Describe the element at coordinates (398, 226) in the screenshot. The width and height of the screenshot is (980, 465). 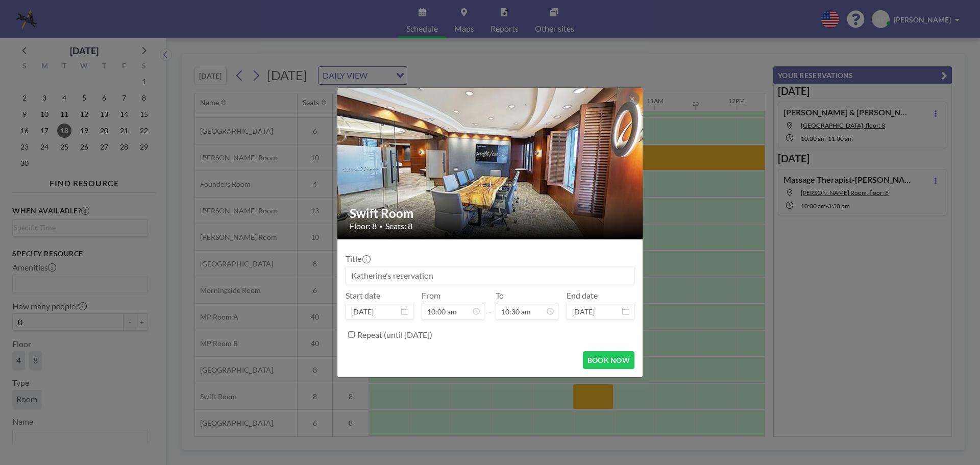
I see `span: Seats: 8` at that location.